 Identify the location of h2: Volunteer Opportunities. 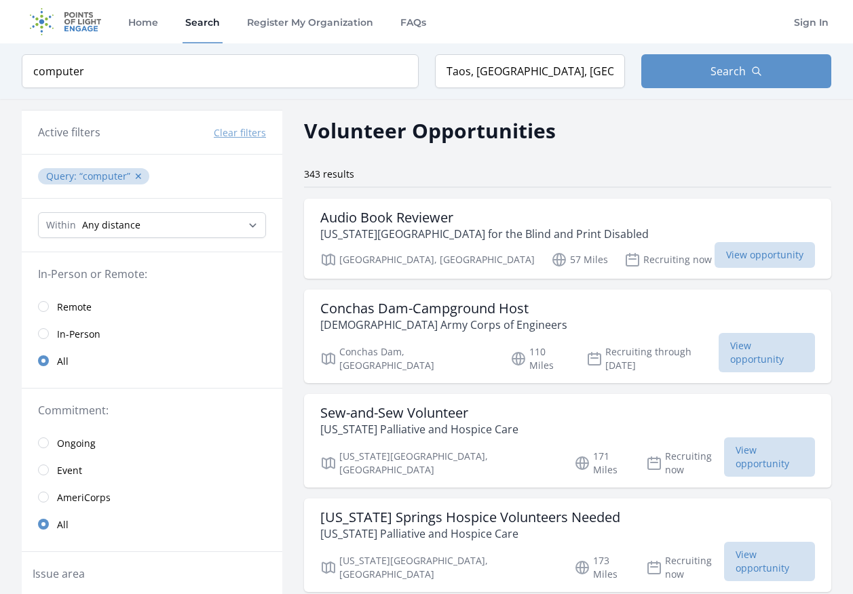
(429, 130).